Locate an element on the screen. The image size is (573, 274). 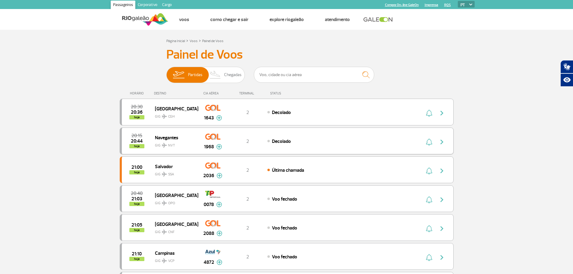
span: 2036 is located at coordinates (209, 176).